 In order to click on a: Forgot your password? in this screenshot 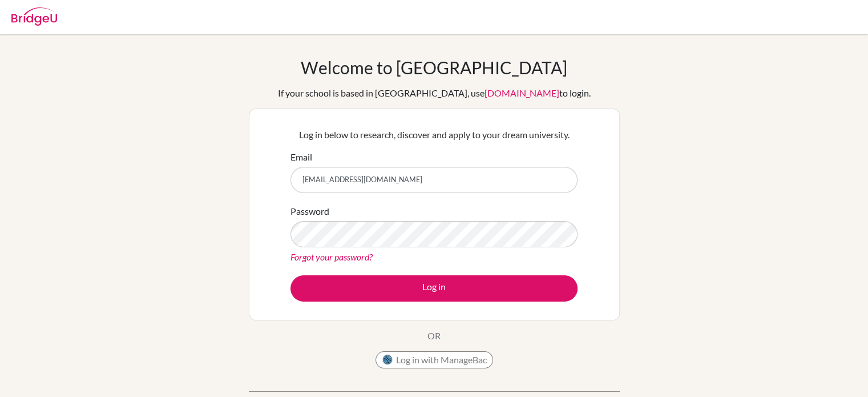, I will do `click(331, 256)`.